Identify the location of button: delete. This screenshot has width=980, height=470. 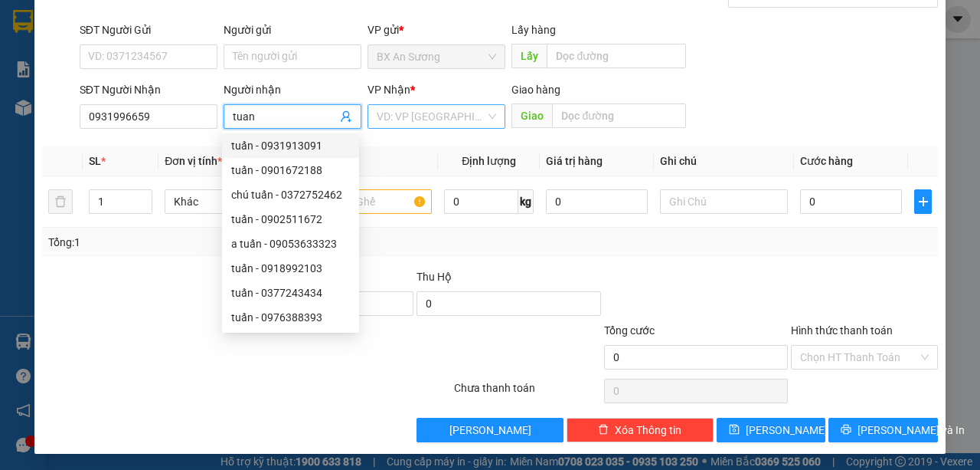
(60, 201).